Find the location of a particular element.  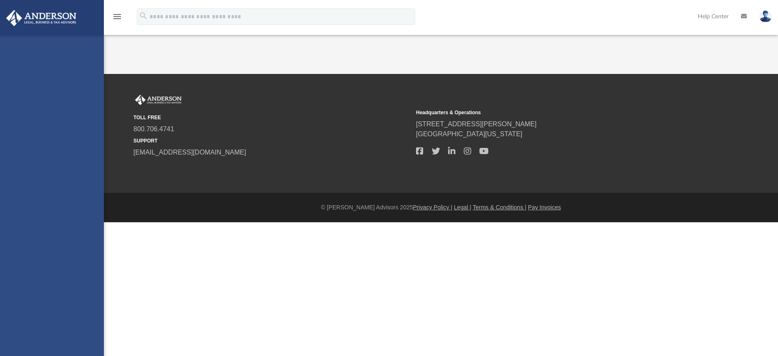

i: menu is located at coordinates (117, 17).